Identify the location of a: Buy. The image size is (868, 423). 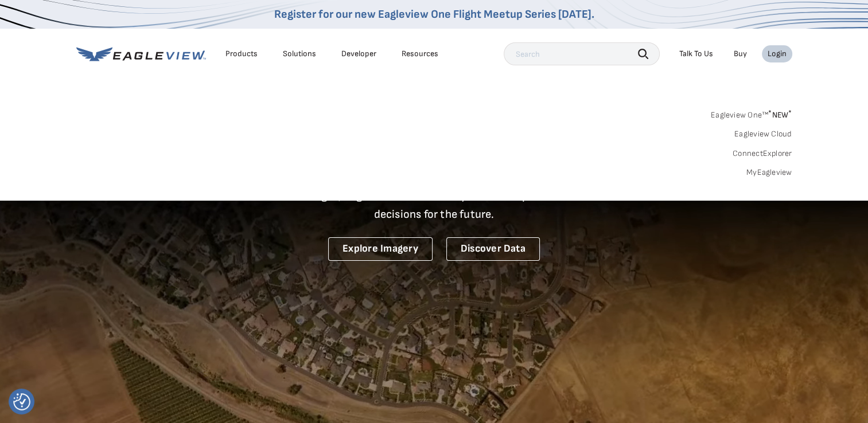
(740, 54).